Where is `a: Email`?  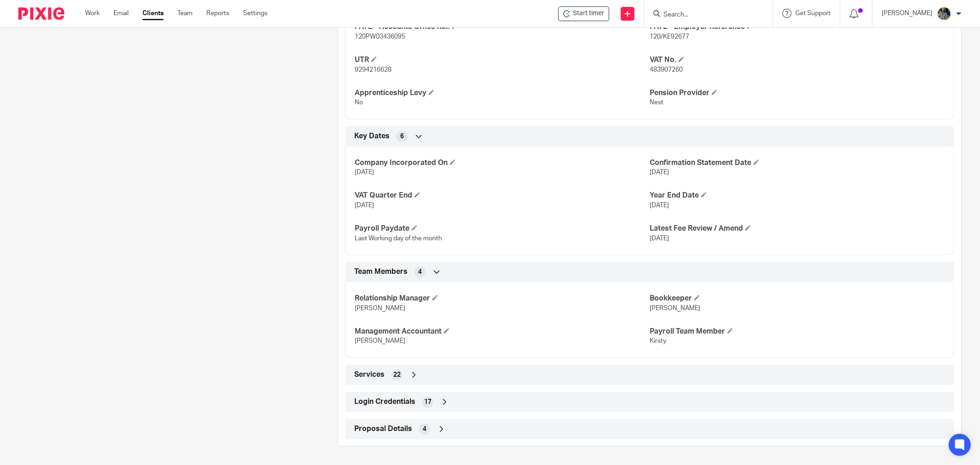 a: Email is located at coordinates (121, 13).